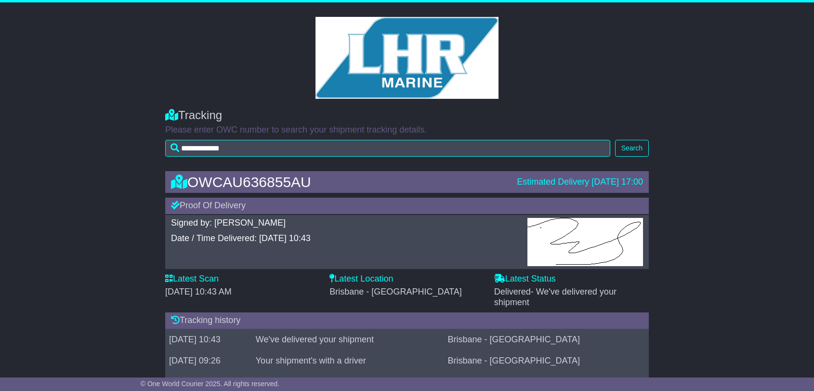  Describe the element at coordinates (555, 297) in the screenshot. I see `span: Delivered` at that location.